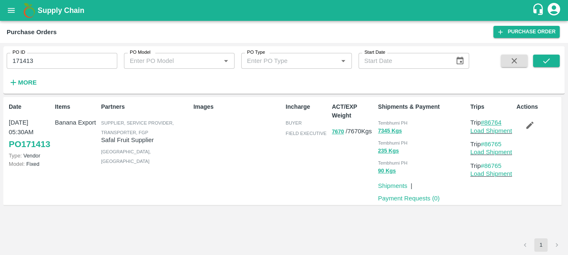  Describe the element at coordinates (353, 131) in the screenshot. I see `p: / 7670 Kgs` at that location.